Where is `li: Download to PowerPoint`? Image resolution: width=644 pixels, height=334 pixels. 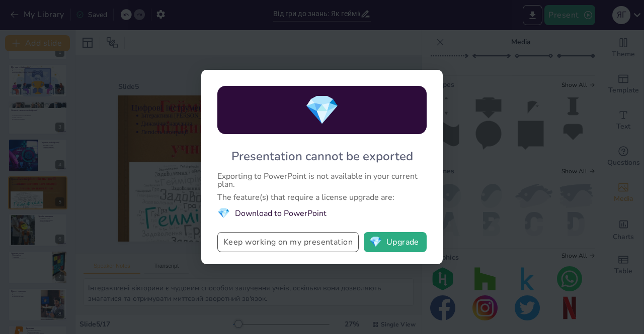
li: Download to PowerPoint is located at coordinates (322, 213).